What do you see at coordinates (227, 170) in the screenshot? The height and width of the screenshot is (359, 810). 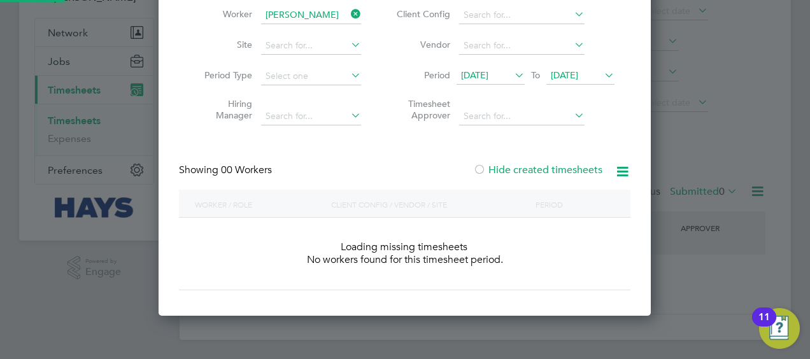 I see `div: Showing` at bounding box center [227, 170].